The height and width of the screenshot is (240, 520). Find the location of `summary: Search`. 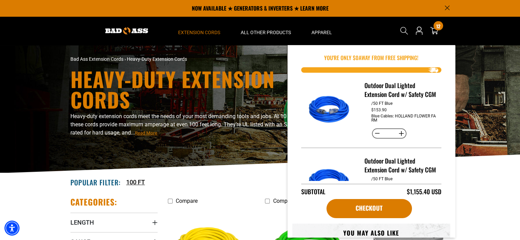

summary: Search is located at coordinates (404, 31).